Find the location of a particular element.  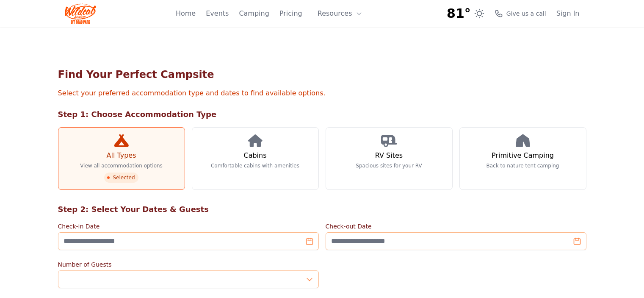

h1: Find Your Perfect Campsite is located at coordinates (322, 74).